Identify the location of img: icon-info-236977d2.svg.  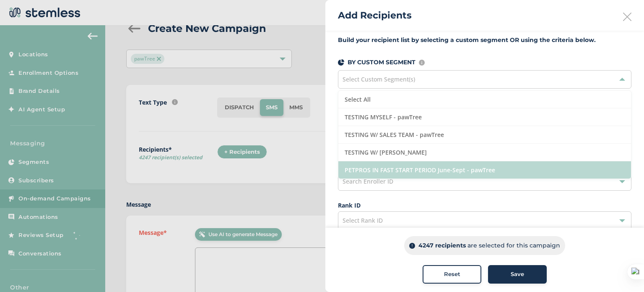
(422, 62).